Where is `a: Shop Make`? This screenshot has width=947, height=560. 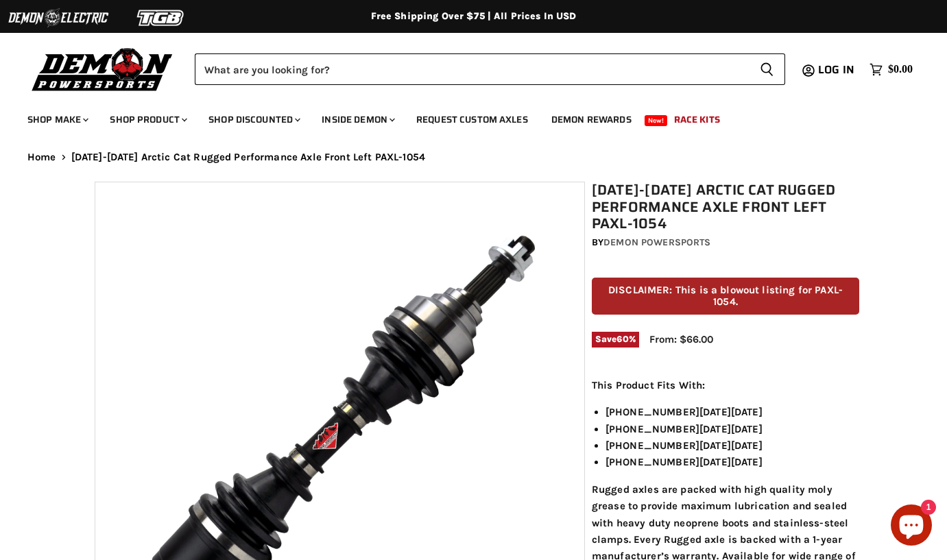
a: Shop Make is located at coordinates (57, 119).